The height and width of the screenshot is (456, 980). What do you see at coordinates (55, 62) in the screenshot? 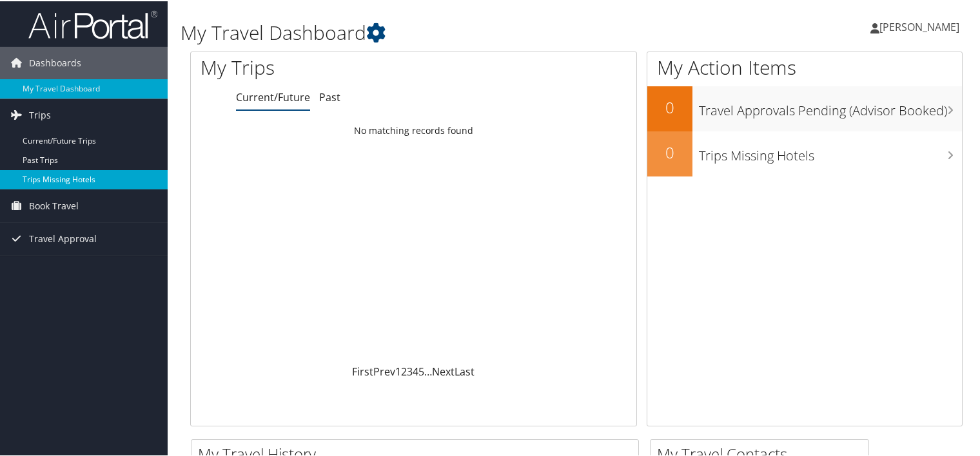
I see `span: Dashboards` at bounding box center [55, 62].